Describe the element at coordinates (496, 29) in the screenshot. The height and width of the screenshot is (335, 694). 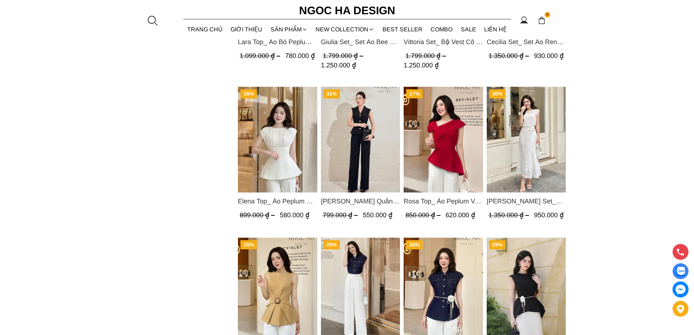
I see `a: LIÊN HỆ` at that location.